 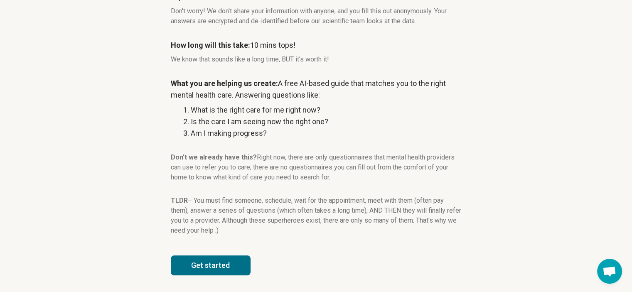 I want to click on button: Get started, so click(x=211, y=265).